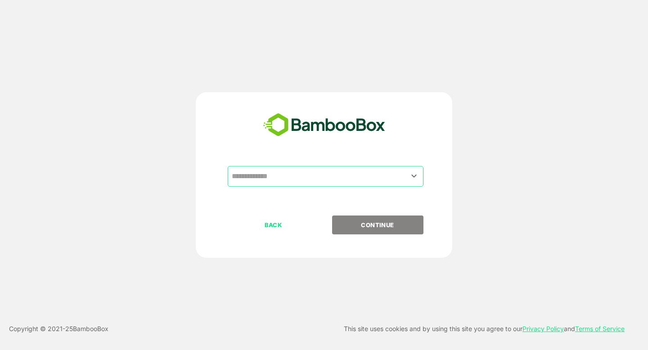 This screenshot has height=350, width=648. What do you see at coordinates (377, 225) in the screenshot?
I see `button: CONTINUE` at bounding box center [377, 225].